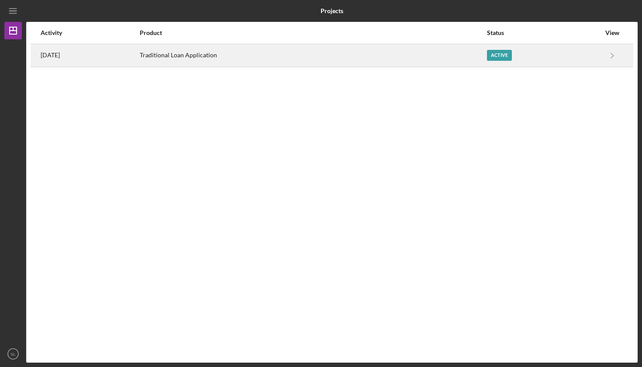 The image size is (642, 367). Describe the element at coordinates (313, 33) in the screenshot. I see `div: Product` at that location.